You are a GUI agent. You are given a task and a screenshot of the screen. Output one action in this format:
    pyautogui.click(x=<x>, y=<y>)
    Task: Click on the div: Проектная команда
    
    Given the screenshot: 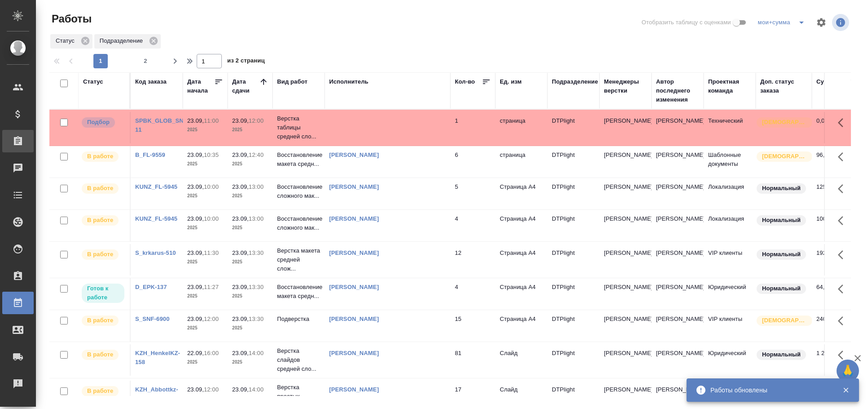 What is the action you would take?
    pyautogui.click(x=730, y=86)
    